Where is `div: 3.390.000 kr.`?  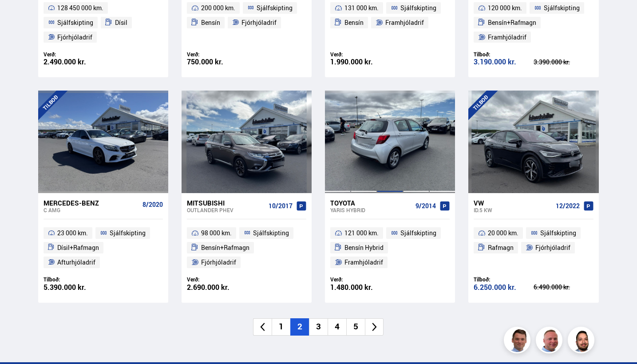 div: 3.390.000 kr. is located at coordinates (563, 62).